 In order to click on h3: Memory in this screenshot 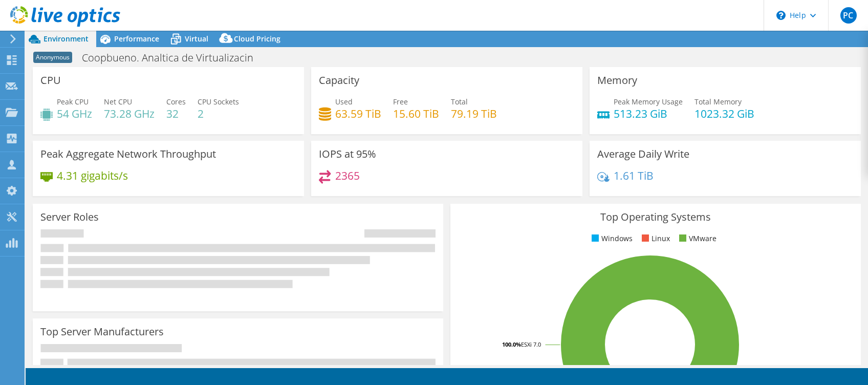, I will do `click(617, 80)`.